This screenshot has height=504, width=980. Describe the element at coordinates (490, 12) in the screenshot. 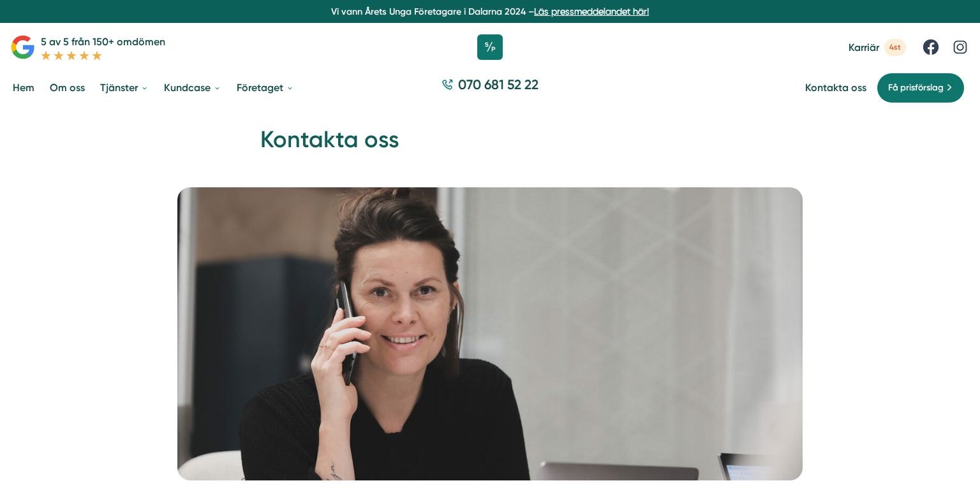

I see `p: Vi vann Årets Unga Företagare i Dalarna 2024 –` at that location.